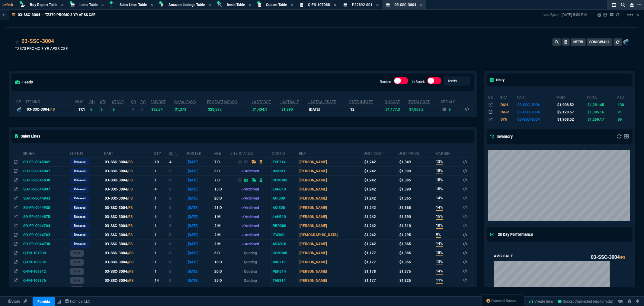 This screenshot has width=644, height=306. I want to click on td: $1,295, so click(417, 235).